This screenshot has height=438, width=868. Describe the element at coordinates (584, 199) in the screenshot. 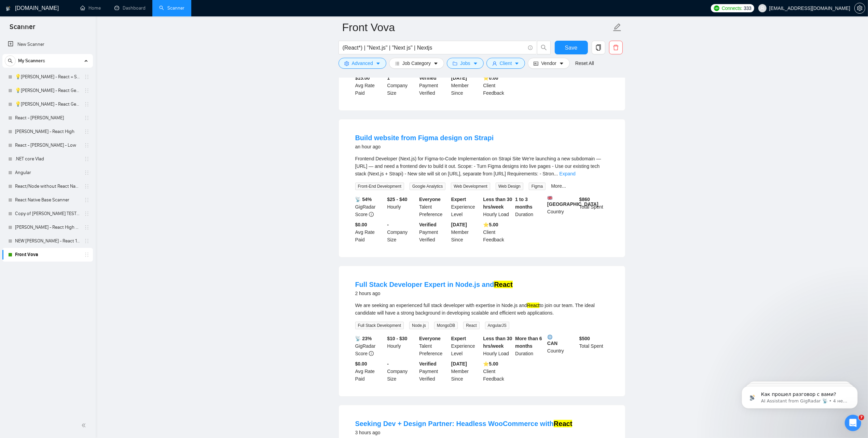

I see `b: $ 860` at that location.